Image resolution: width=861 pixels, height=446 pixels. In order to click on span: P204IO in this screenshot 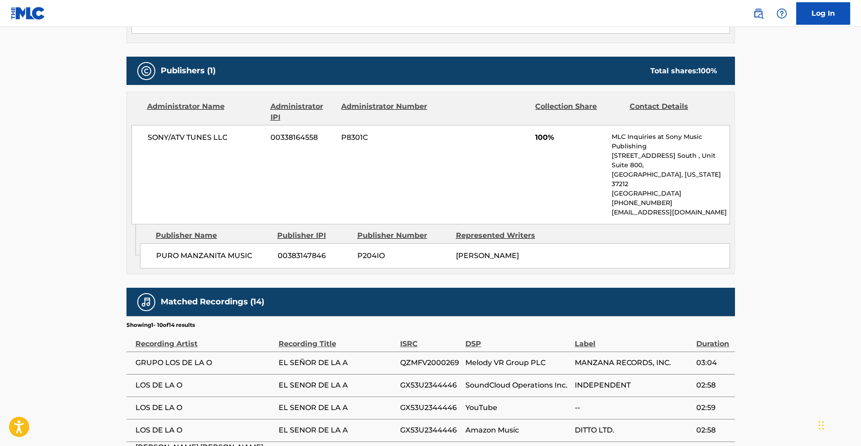, I will do `click(403, 256)`.